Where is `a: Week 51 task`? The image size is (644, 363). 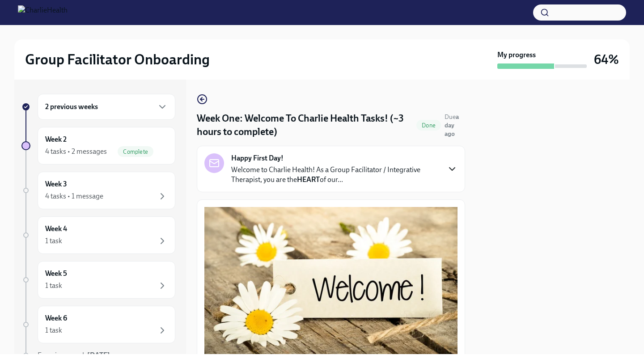 a: Week 51 task is located at coordinates (98, 280).